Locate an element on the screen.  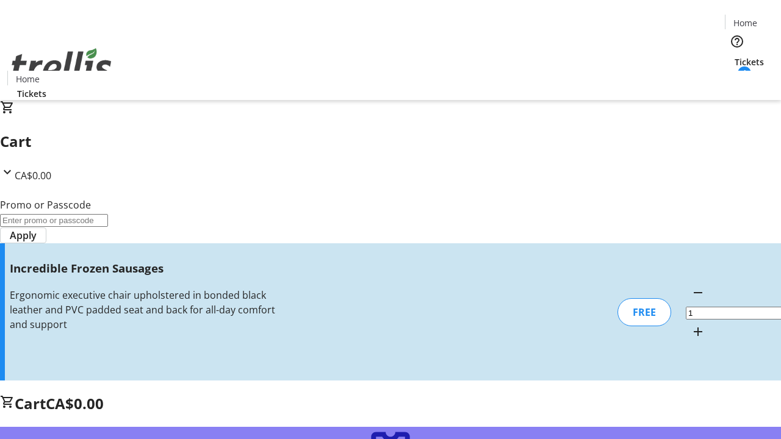
div: FREE is located at coordinates (644, 312).